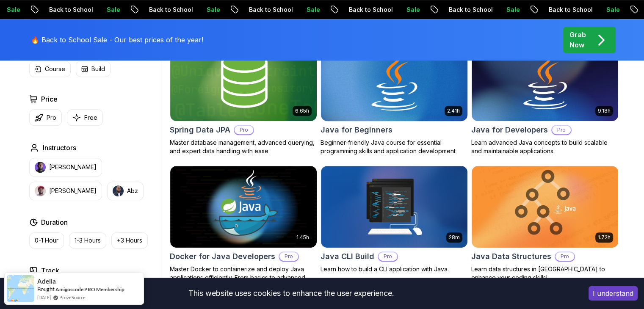 This screenshot has width=644, height=309. Describe the element at coordinates (49, 99) in the screenshot. I see `h2: Price` at that location.